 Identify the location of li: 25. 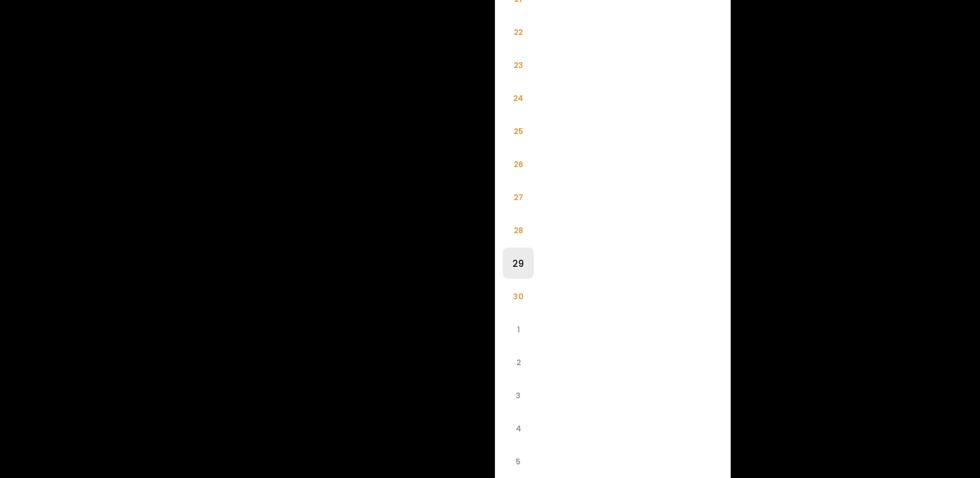
(518, 131).